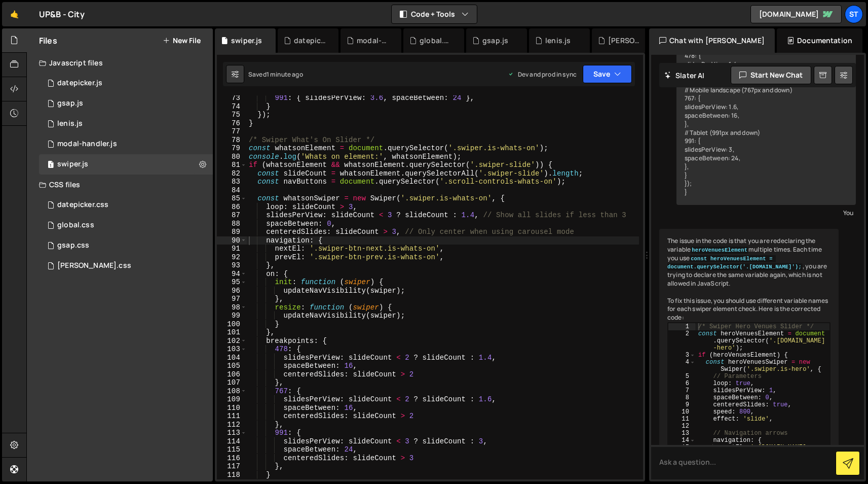 The height and width of the screenshot is (484, 868). Describe the element at coordinates (232, 298) in the screenshot. I see `div: 97` at that location.